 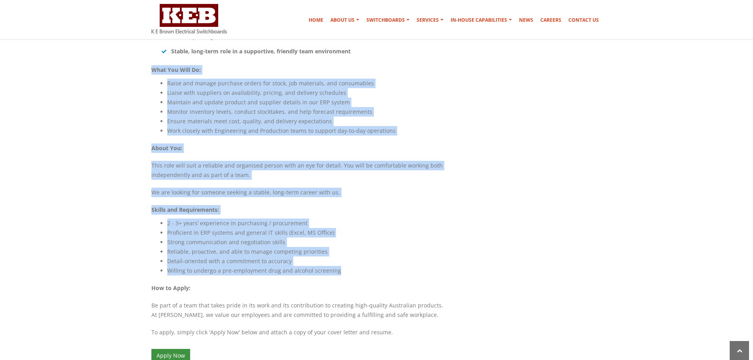 What do you see at coordinates (308, 131) in the screenshot?
I see `li: Work closely with Engineering and Production teams to support day-to-day operations` at bounding box center [308, 131].